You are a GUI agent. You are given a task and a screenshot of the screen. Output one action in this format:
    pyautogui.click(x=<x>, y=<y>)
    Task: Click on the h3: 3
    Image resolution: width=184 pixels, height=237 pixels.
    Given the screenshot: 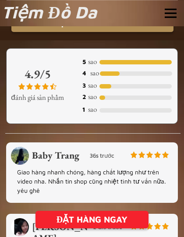 What is the action you would take?
    pyautogui.click(x=90, y=85)
    